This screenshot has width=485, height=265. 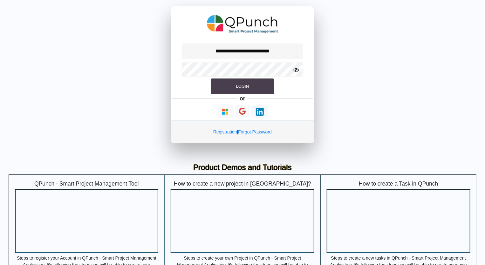 I want to click on img: QPunch, so click(x=242, y=24).